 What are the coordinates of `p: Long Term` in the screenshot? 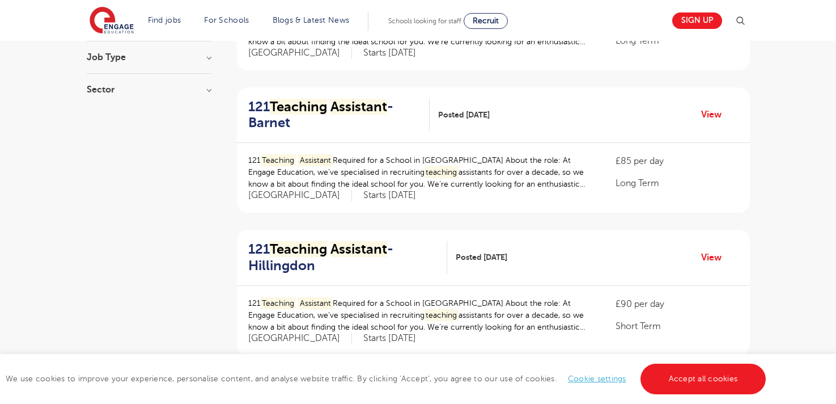 It's located at (677, 183).